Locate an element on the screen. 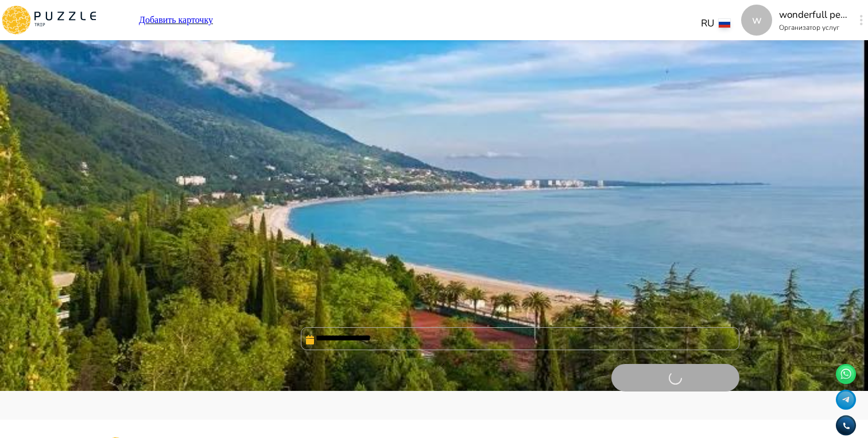 The width and height of the screenshot is (868, 438). p: Организатор услуг is located at coordinates (813, 27).